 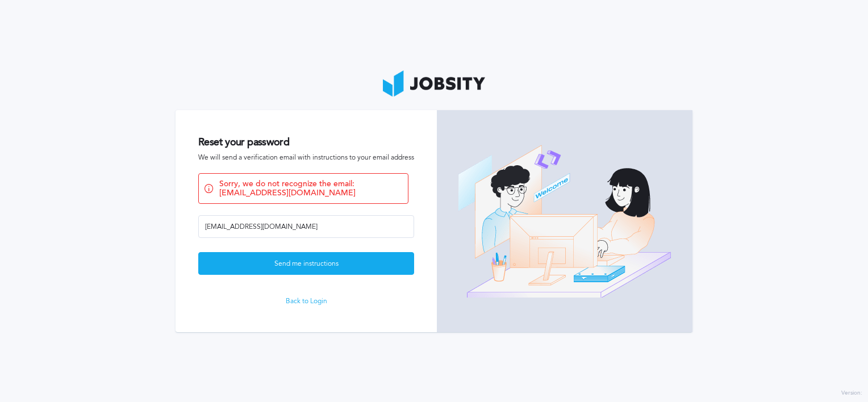 I want to click on button: Send me instructions, so click(x=306, y=263).